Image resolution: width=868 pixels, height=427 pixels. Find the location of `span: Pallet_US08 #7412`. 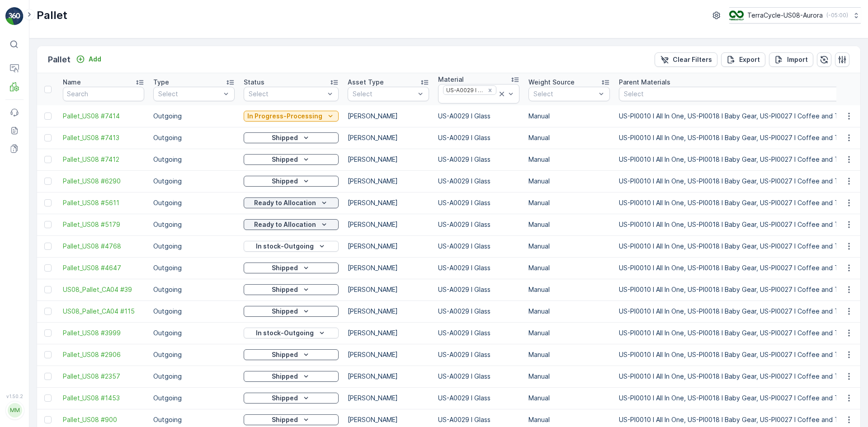

span: Pallet_US08 #7412 is located at coordinates (104, 159).